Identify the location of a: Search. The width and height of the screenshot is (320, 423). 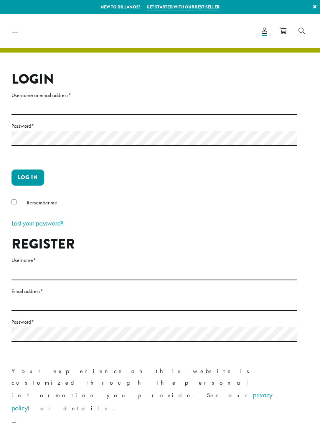
(301, 31).